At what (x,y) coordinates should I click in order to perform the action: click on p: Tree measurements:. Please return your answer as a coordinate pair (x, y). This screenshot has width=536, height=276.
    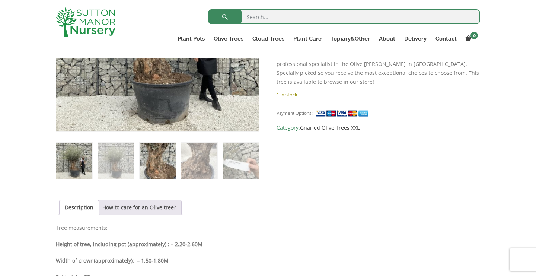
    Looking at the image, I should click on (268, 228).